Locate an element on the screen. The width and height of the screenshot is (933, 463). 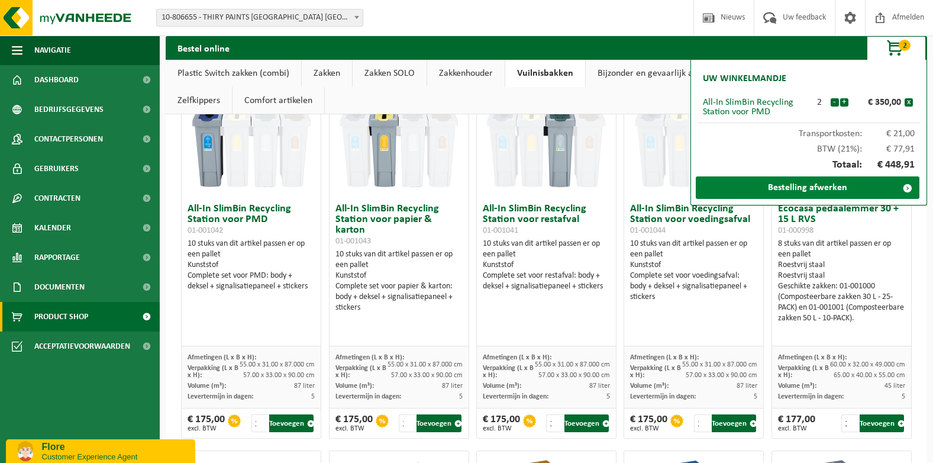
span: € 21,00 is located at coordinates (889, 134).